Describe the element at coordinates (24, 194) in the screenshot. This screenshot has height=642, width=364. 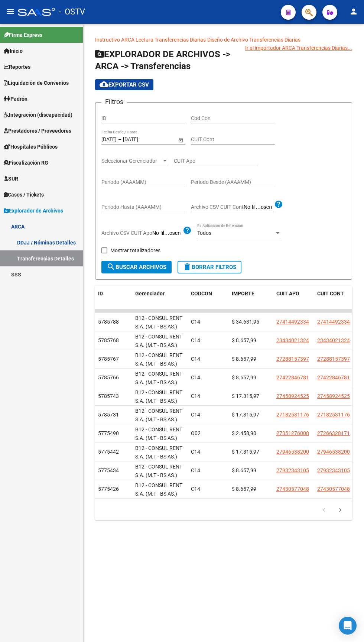
I see `span: Casos / Tickets` at that location.